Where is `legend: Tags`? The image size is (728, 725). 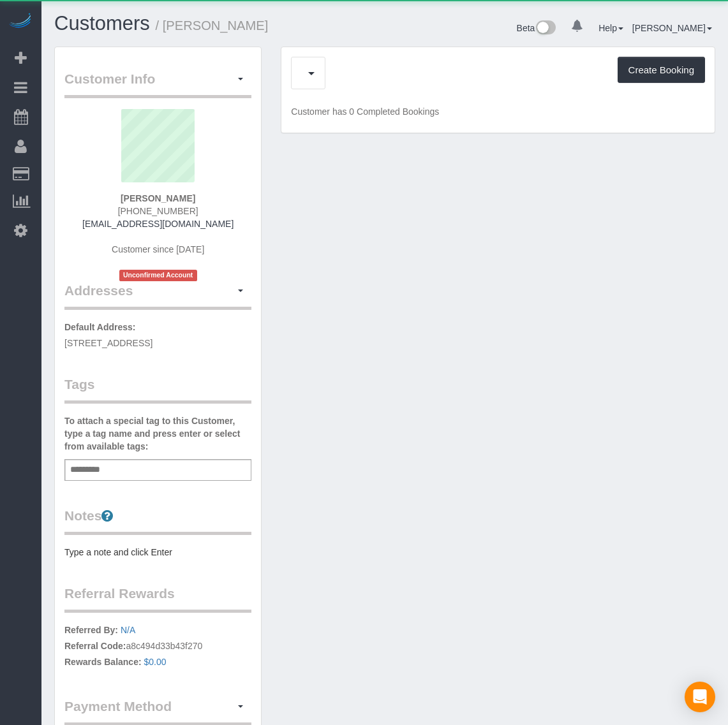 legend: Tags is located at coordinates (157, 389).